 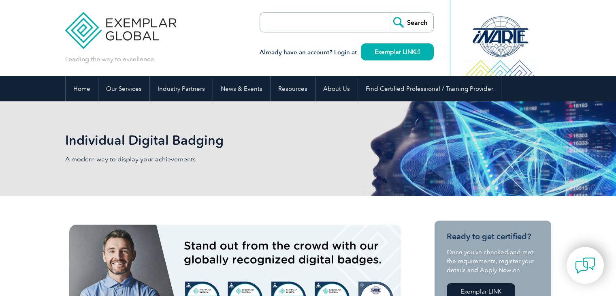 I want to click on a: Resources, so click(x=293, y=89).